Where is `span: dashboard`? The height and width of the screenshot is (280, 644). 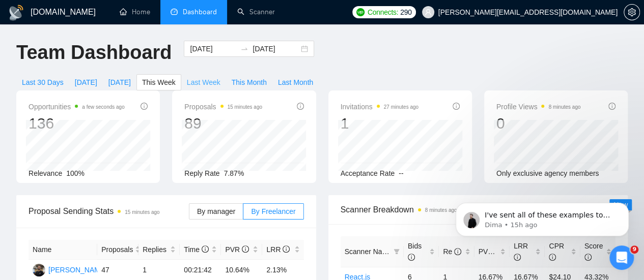 span: dashboard is located at coordinates (174, 12).